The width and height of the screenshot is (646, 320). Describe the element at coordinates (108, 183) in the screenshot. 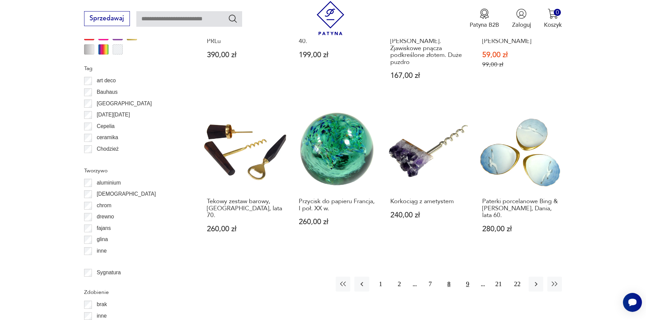

I see `p: aluminium` at that location.